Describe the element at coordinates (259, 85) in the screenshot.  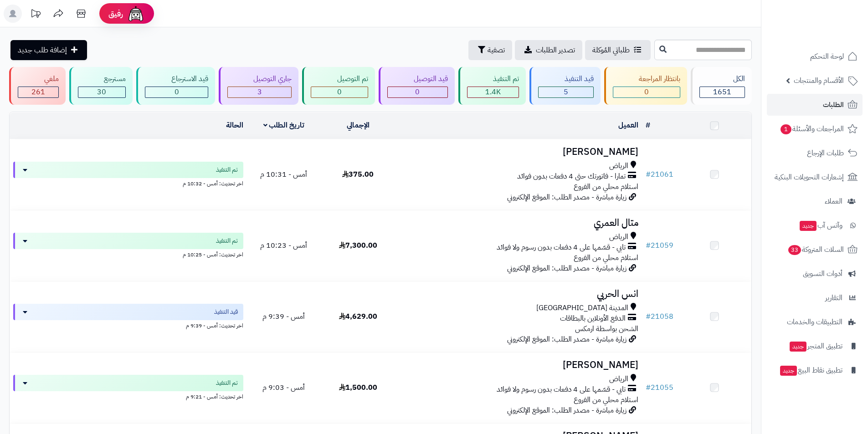
I see `a: جاري التوصيل 3` at that location.